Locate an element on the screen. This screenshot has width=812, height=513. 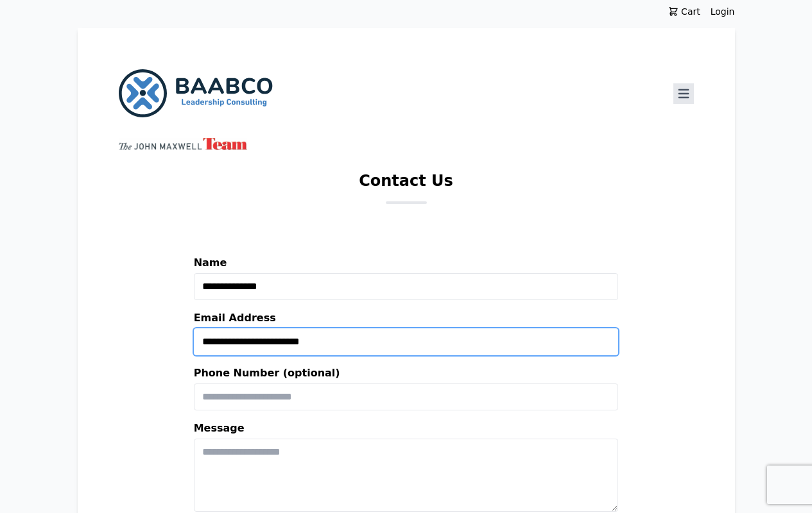
span: Cart is located at coordinates (689, 12).